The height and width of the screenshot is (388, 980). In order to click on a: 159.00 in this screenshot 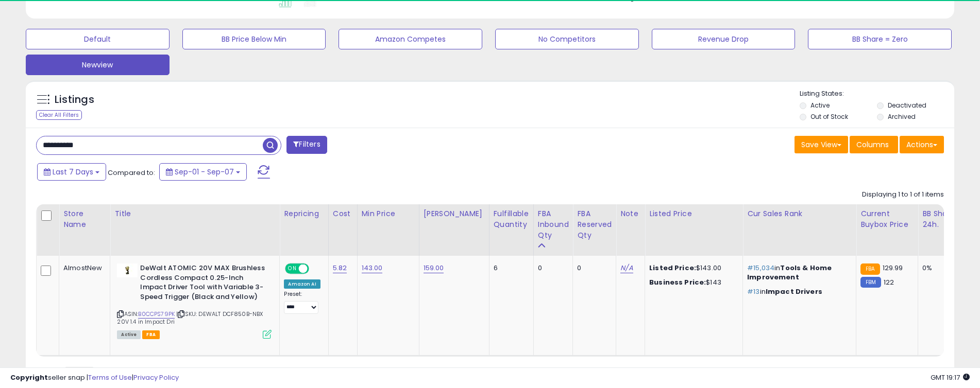, I will do `click(434, 269)`.